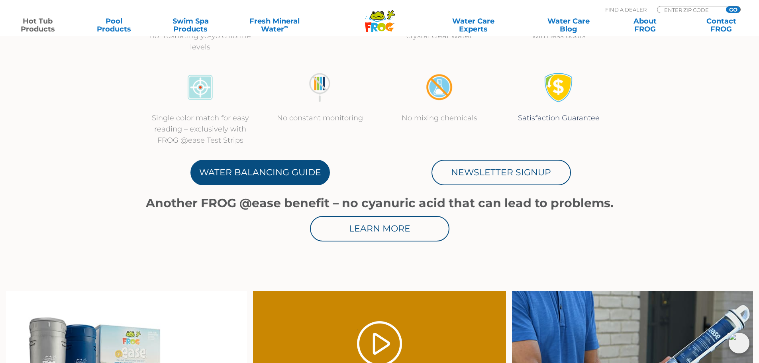 Image resolution: width=759 pixels, height=363 pixels. What do you see at coordinates (559, 118) in the screenshot?
I see `a: Satisfaction Guarantee` at bounding box center [559, 118].